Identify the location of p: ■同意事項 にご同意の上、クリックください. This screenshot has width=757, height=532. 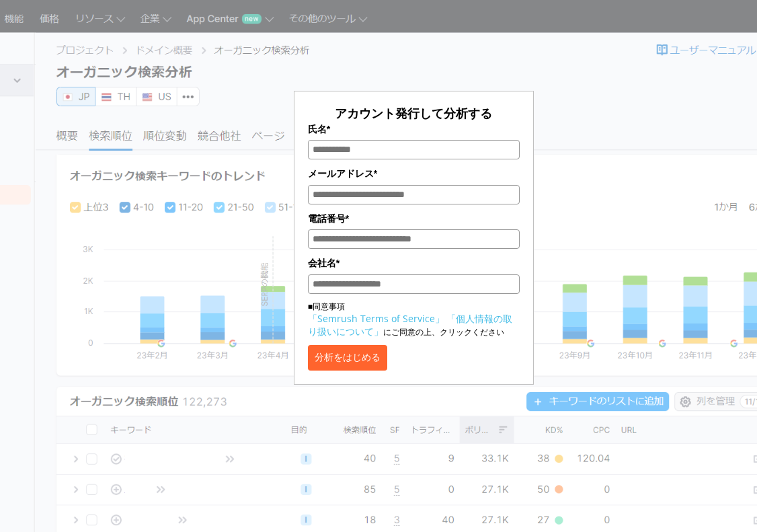
(414, 319).